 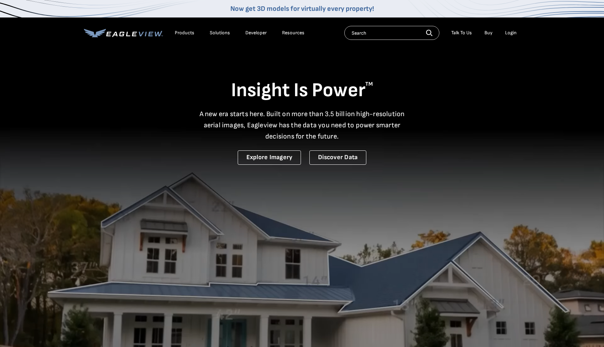 I want to click on sup: TM, so click(x=369, y=84).